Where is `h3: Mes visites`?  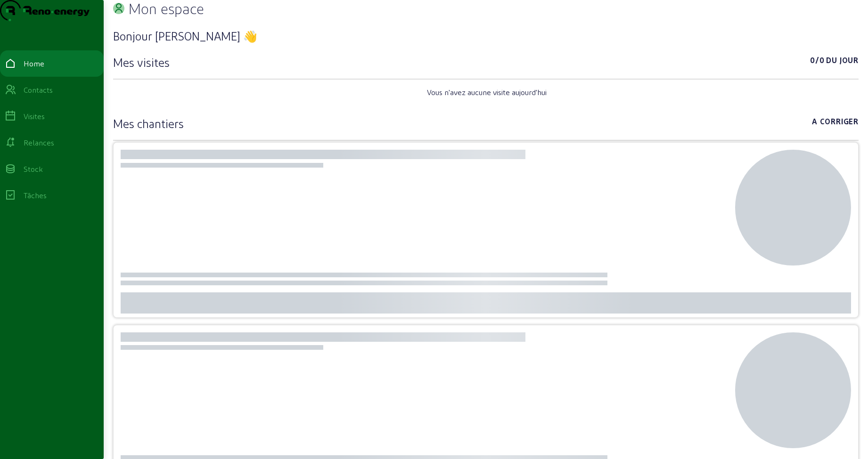 h3: Mes visites is located at coordinates (141, 62).